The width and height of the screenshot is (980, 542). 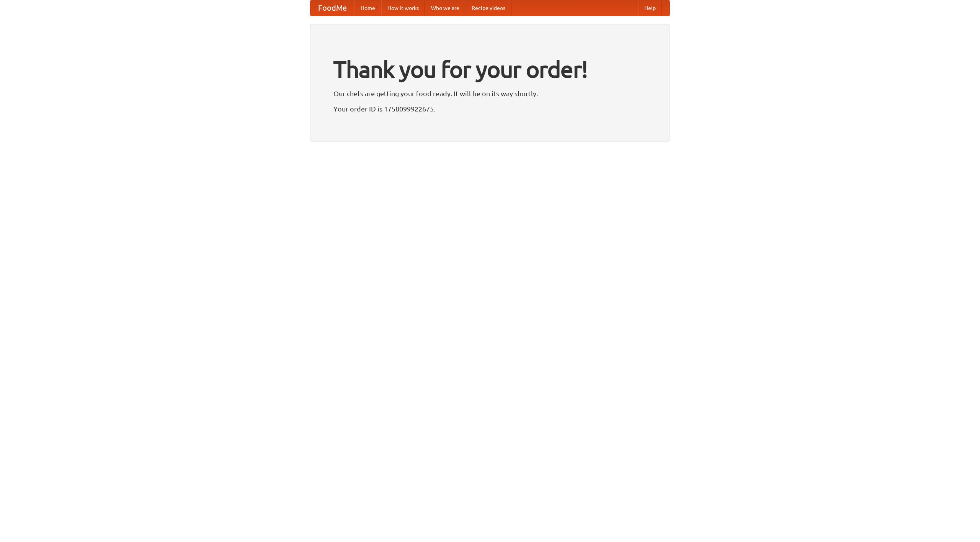 What do you see at coordinates (445, 8) in the screenshot?
I see `a: Who we are` at bounding box center [445, 8].